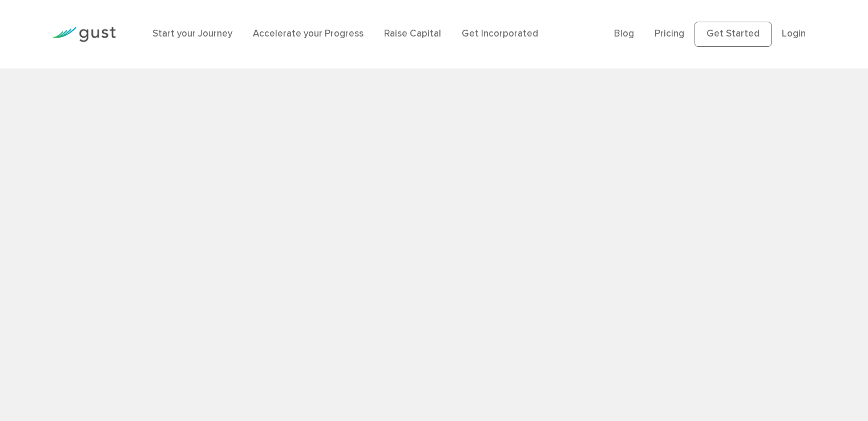 This screenshot has height=421, width=868. What do you see at coordinates (413, 34) in the screenshot?
I see `a: Raise Capital` at bounding box center [413, 34].